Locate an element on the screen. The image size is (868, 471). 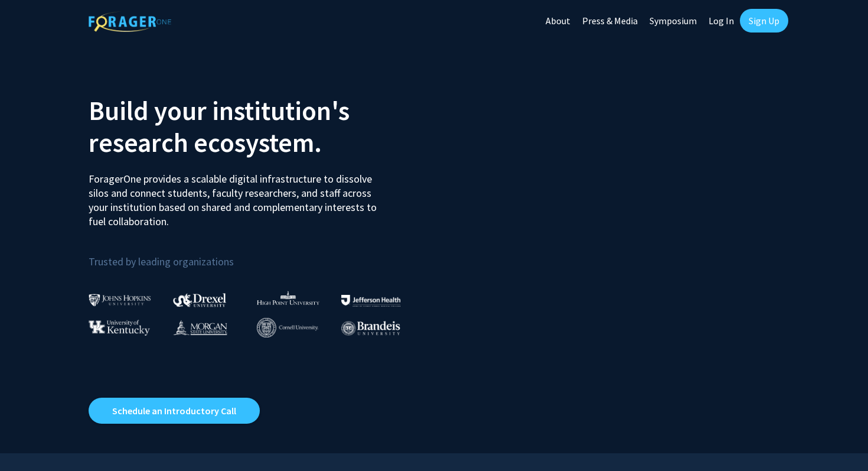
h2: Build your institution's research ecosystem. is located at coordinates (257, 126).